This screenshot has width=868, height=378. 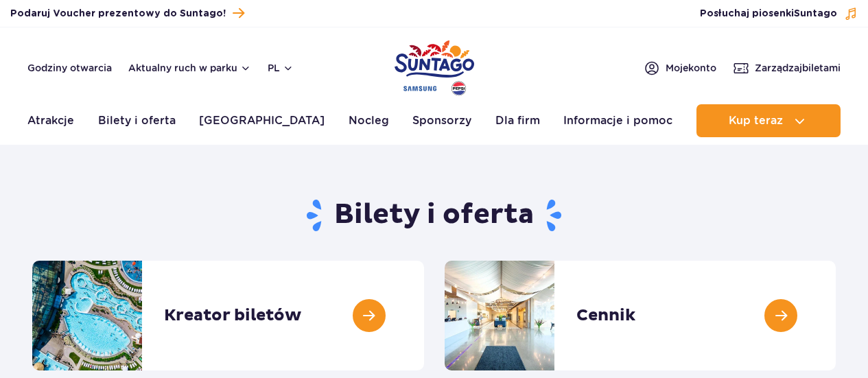 What do you see at coordinates (118, 14) in the screenshot?
I see `span: Podaruj Voucher prezentowy do Suntago!` at bounding box center [118, 14].